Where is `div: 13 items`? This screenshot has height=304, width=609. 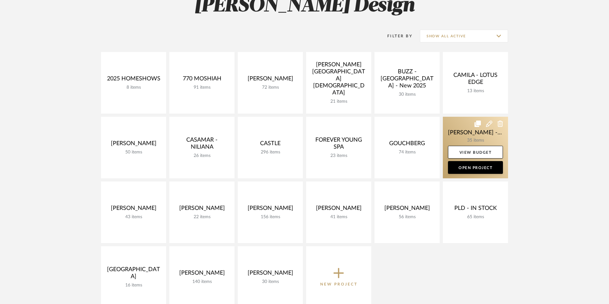 div: 13 items is located at coordinates (475, 91).